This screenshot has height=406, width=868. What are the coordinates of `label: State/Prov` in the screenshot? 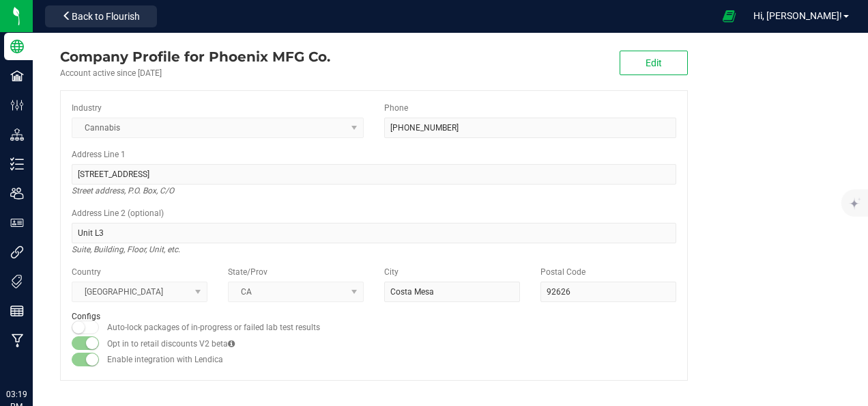 It's located at (248, 272).